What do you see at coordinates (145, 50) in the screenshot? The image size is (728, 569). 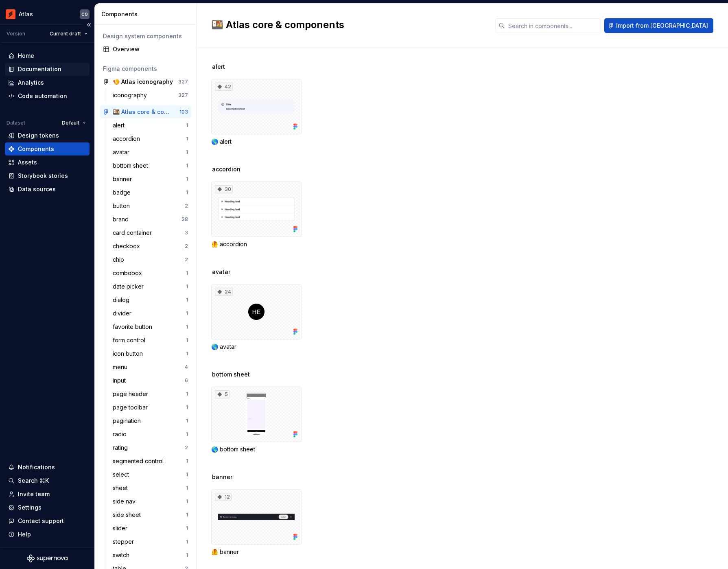 I see `a: Overview` at bounding box center [145, 50].